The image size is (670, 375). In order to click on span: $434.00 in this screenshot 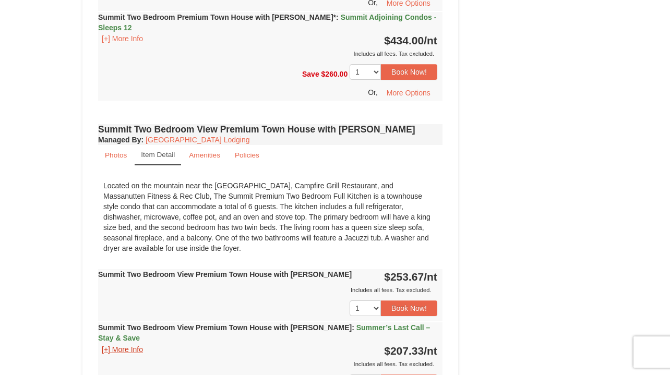, I will do `click(404, 40)`.